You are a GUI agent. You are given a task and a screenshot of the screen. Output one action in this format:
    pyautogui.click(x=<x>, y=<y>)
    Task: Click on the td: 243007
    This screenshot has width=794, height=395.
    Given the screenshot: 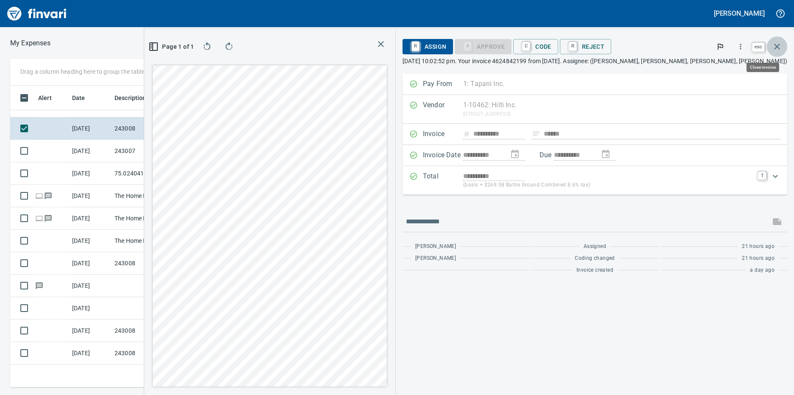 What is the action you would take?
    pyautogui.click(x=149, y=151)
    